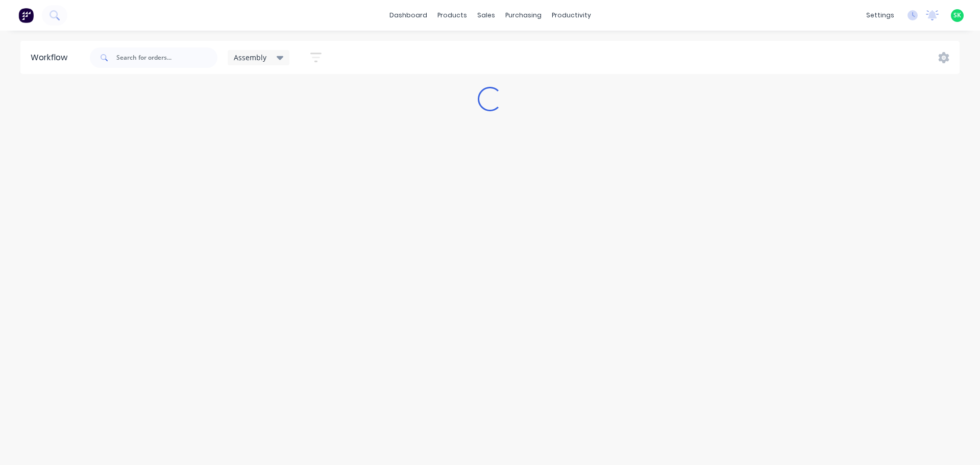 Image resolution: width=980 pixels, height=465 pixels. Describe the element at coordinates (957, 16) in the screenshot. I see `span: SK` at that location.